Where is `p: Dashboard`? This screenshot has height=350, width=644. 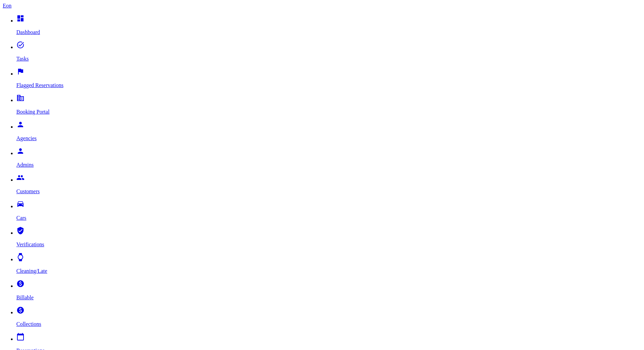 p: Dashboard is located at coordinates (329, 33).